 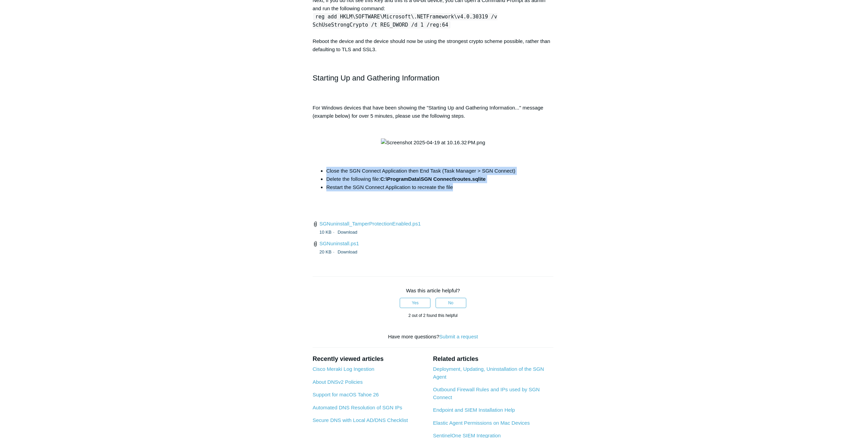 I want to click on a: About DNSv2 Policies, so click(x=337, y=382).